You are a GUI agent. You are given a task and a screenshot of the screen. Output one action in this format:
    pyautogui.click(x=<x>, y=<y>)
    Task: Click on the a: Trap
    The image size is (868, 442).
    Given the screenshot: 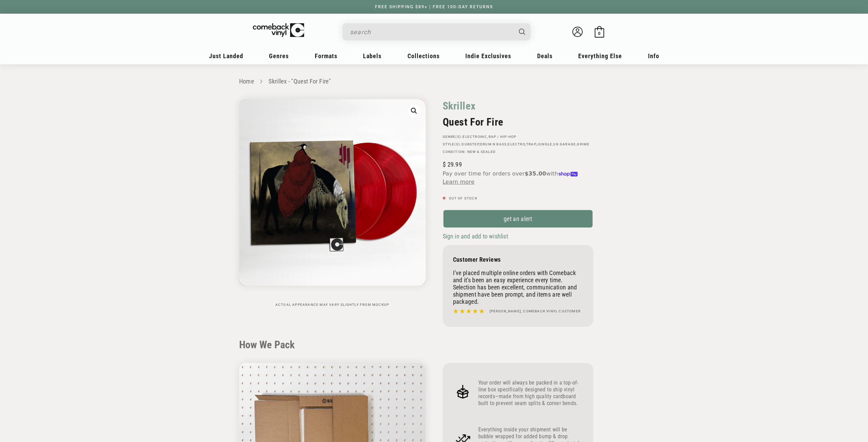 What is the action you would take?
    pyautogui.click(x=531, y=144)
    